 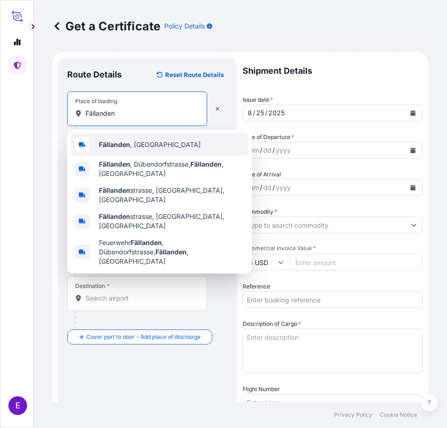 I want to click on div: Place of loading, so click(x=96, y=101).